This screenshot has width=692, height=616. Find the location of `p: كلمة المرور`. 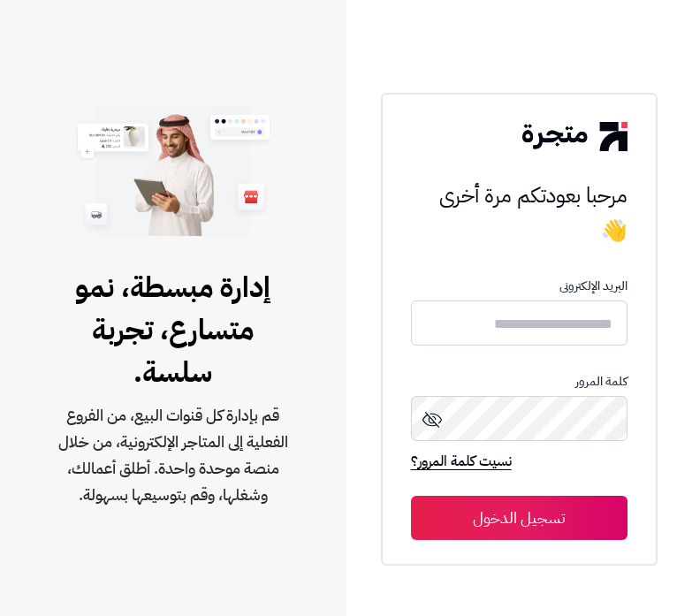

p: كلمة المرور is located at coordinates (519, 382).